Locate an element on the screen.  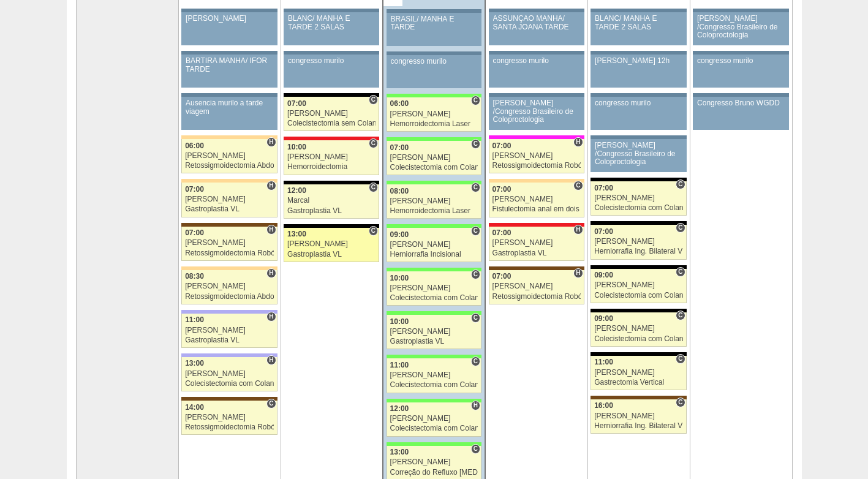
div: Hemorroidectomia is located at coordinates (332, 167).